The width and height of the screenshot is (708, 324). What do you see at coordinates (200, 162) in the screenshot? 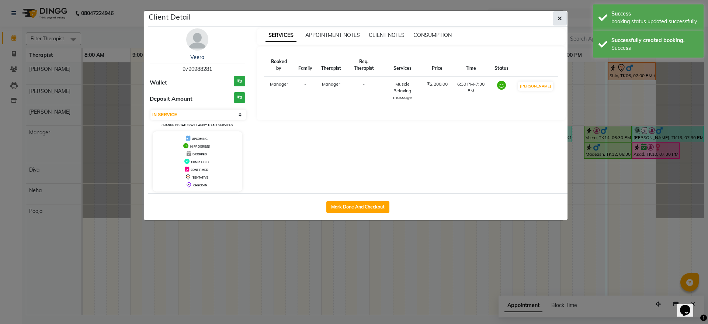
I see `span: COMPLETED` at bounding box center [200, 162].